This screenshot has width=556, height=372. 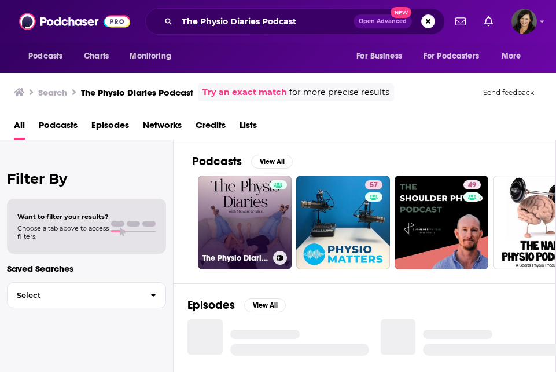 What do you see at coordinates (339, 92) in the screenshot?
I see `span: for more precise results` at bounding box center [339, 92].